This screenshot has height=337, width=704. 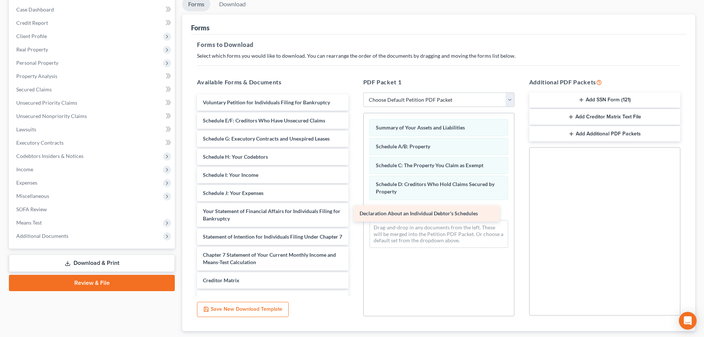 What do you see at coordinates (604, 82) in the screenshot?
I see `h5: Additional PDF Packets` at bounding box center [604, 82].